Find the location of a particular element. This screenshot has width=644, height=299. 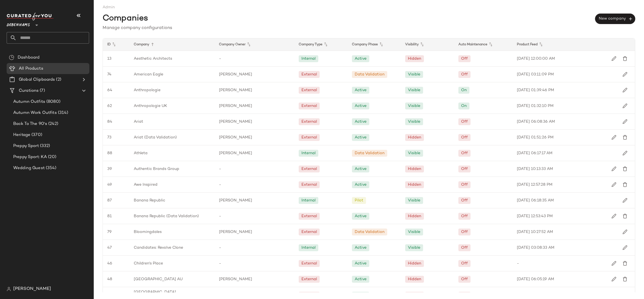

span: Global Clipboards is located at coordinates (37, 80).